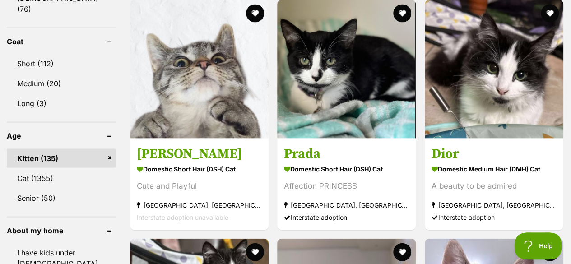 The image size is (571, 264). I want to click on header: Age, so click(61, 136).